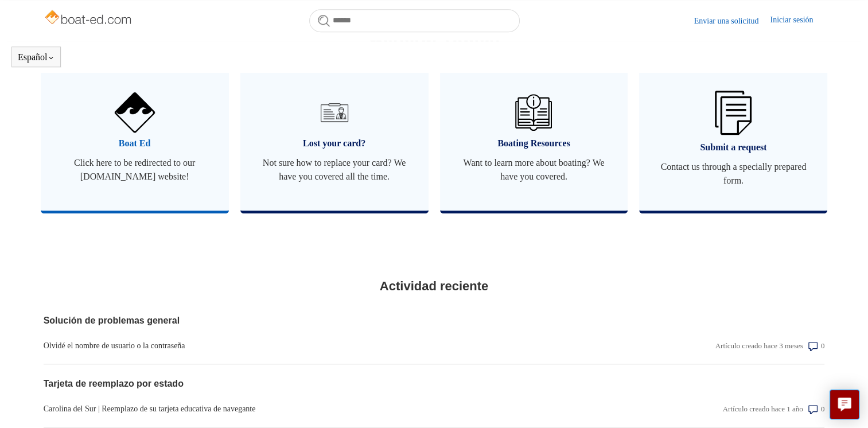 This screenshot has height=428, width=868. What do you see at coordinates (763, 409) in the screenshot?
I see `div: Artículo creado hace 1 año` at bounding box center [763, 409].